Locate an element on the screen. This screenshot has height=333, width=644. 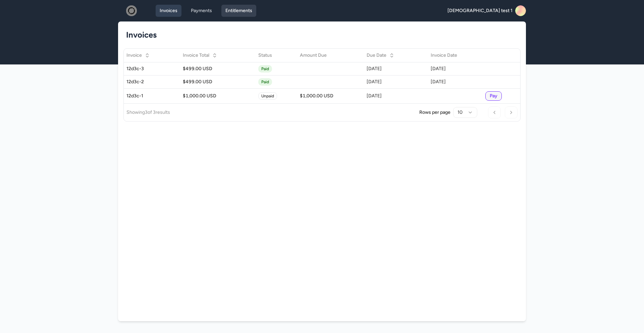
a: Entitlements is located at coordinates (239, 11).